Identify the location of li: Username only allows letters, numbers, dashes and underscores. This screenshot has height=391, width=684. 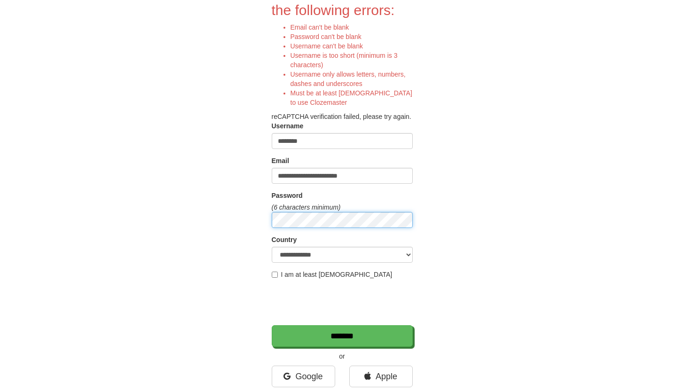
(352, 79).